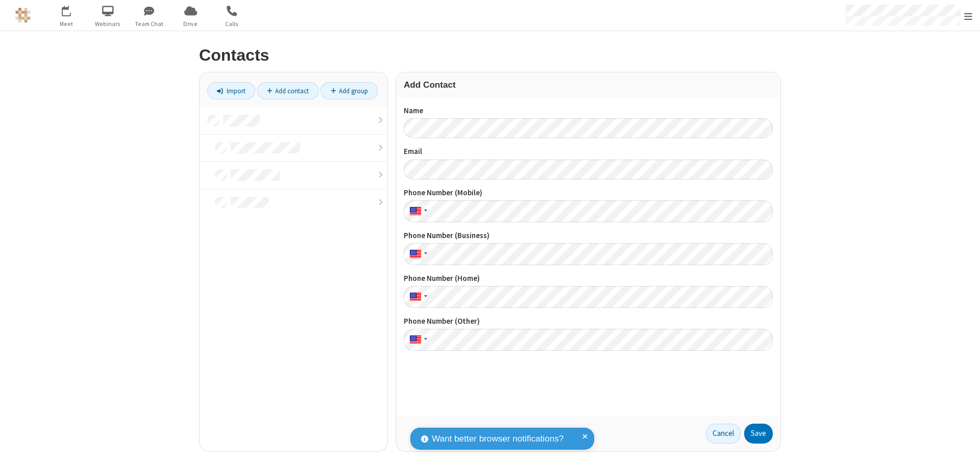 The height and width of the screenshot is (467, 980). What do you see at coordinates (72, 9) in the screenshot?
I see `div: 3` at bounding box center [72, 9].